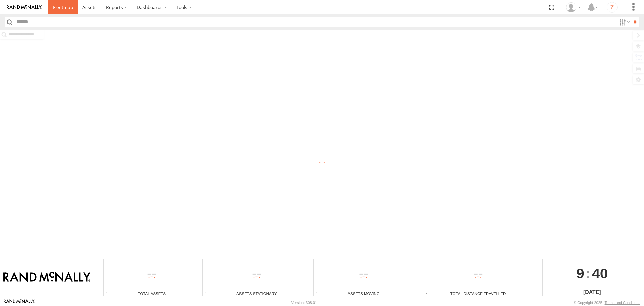 This screenshot has width=644, height=306. I want to click on span: 9, so click(580, 274).